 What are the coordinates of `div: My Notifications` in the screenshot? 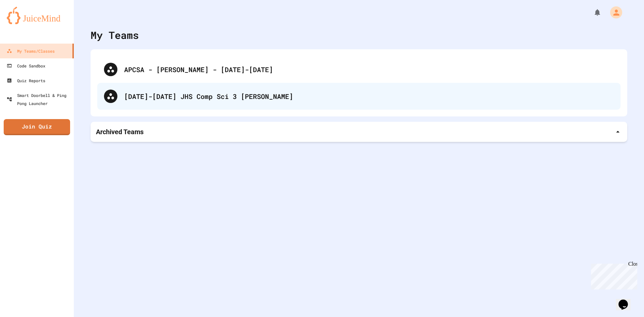 It's located at (592, 12).